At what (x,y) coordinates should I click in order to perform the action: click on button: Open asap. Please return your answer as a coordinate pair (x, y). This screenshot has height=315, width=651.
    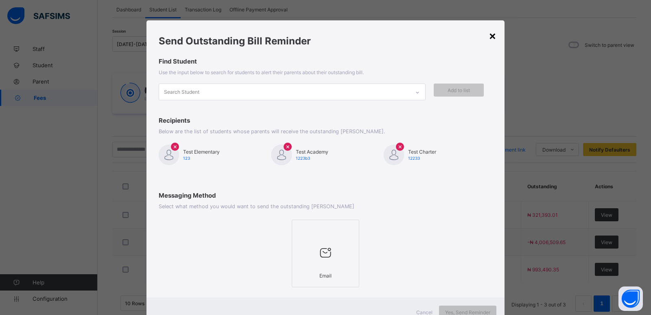
    Looking at the image, I should click on (631, 298).